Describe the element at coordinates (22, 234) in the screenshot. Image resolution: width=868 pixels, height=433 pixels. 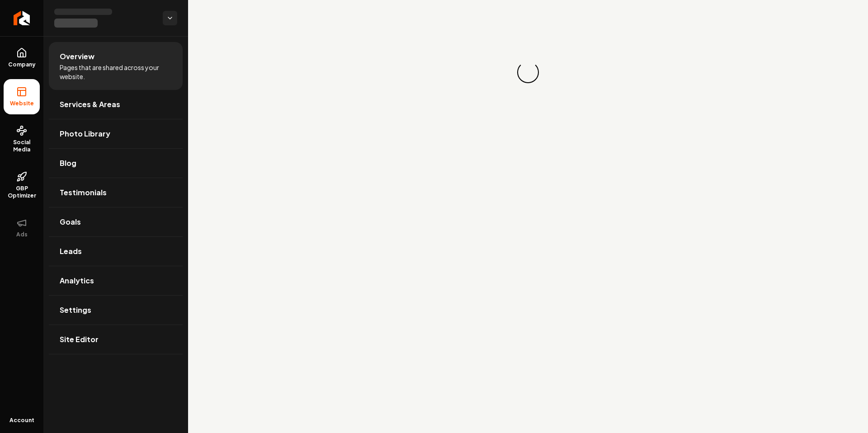
I see `span: Ads` at that location.